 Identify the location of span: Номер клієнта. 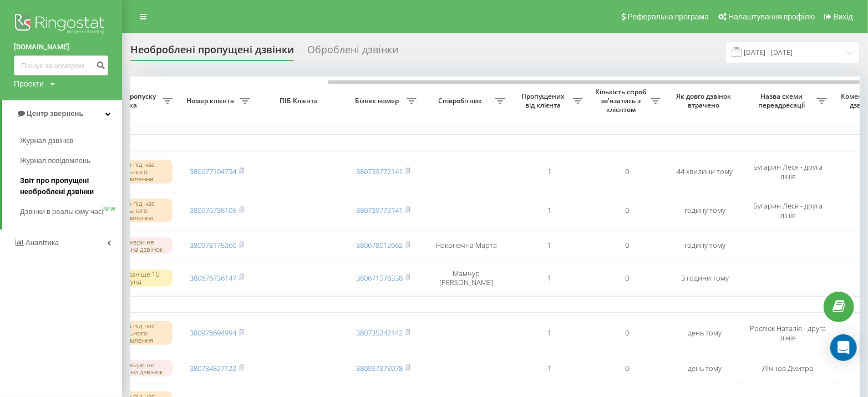
(212, 101).